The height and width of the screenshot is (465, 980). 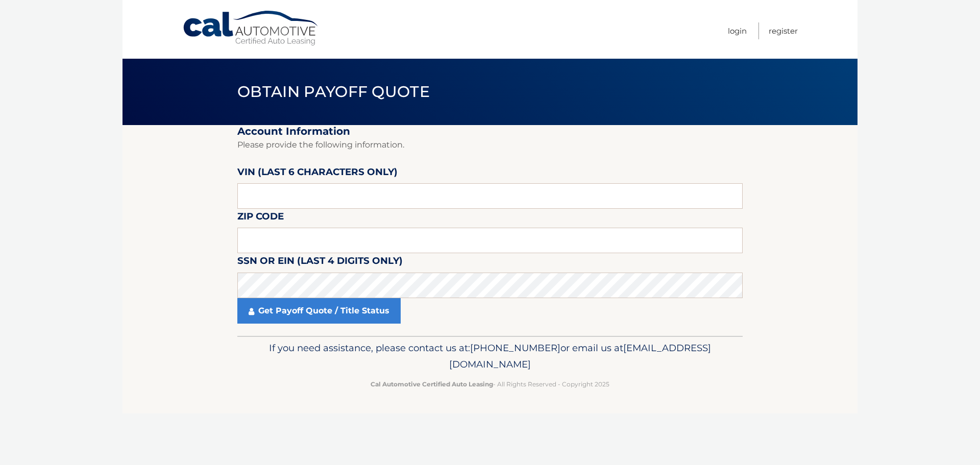 I want to click on label: Zip Code, so click(x=260, y=218).